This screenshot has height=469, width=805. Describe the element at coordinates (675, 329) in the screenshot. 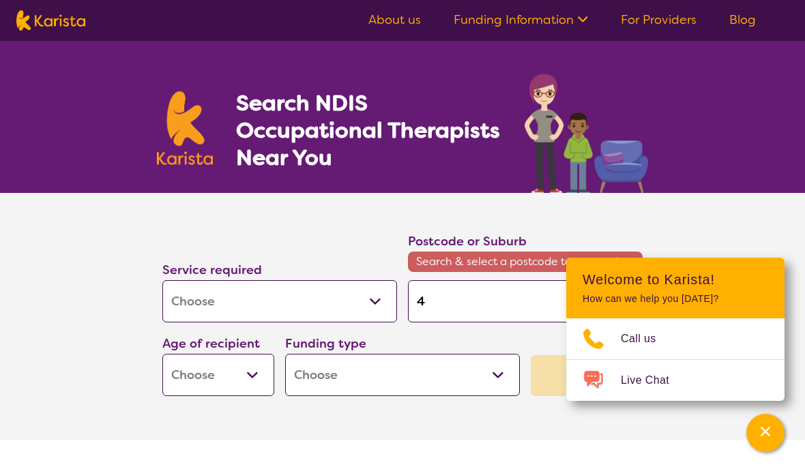

I see `div: Channel Menu` at that location.